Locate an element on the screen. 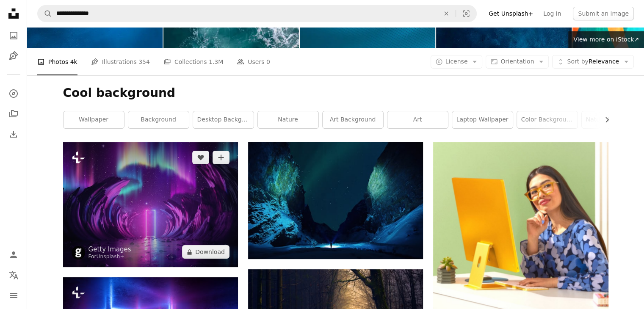 This screenshot has height=309, width=644. a: Getty Images is located at coordinates (110, 249).